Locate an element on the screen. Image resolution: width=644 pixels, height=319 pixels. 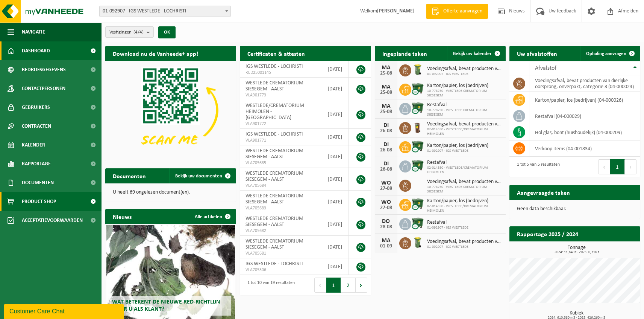
h2: Ingeplande taken is located at coordinates (405, 53).